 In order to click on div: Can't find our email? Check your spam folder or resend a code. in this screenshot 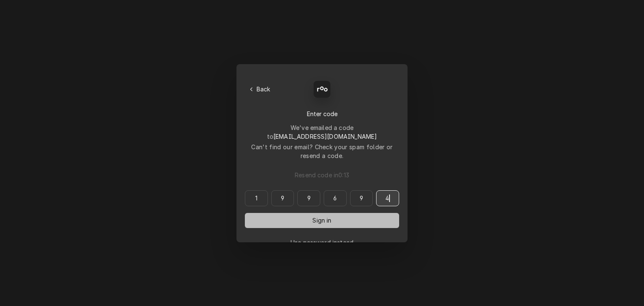, I will do `click(322, 151)`.